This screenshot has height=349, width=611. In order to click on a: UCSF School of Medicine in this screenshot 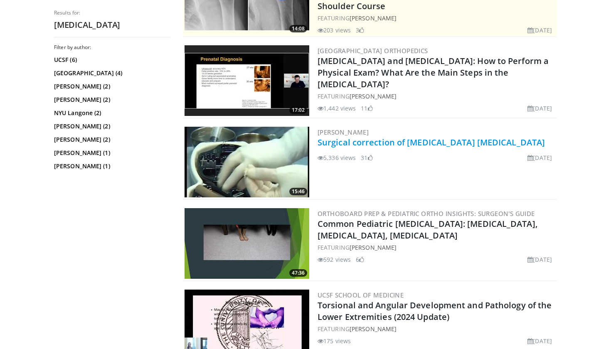, I will do `click(360, 295)`.